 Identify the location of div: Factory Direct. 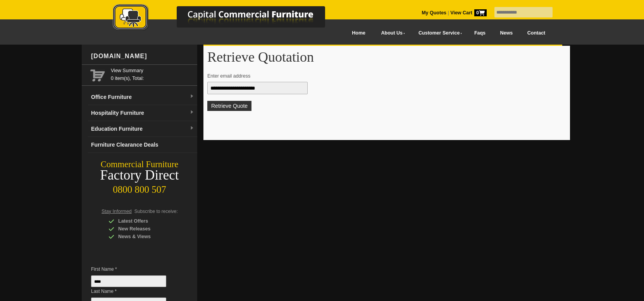
(140, 175).